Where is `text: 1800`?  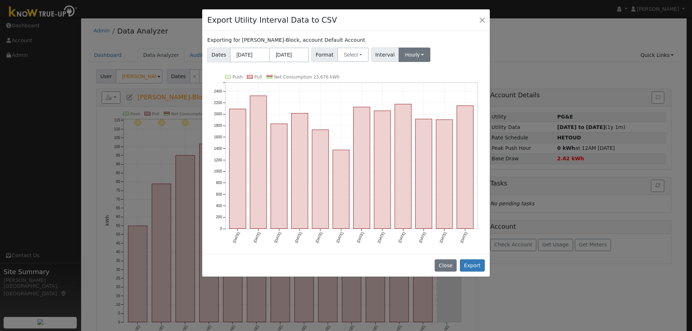
text: 1800 is located at coordinates (218, 125).